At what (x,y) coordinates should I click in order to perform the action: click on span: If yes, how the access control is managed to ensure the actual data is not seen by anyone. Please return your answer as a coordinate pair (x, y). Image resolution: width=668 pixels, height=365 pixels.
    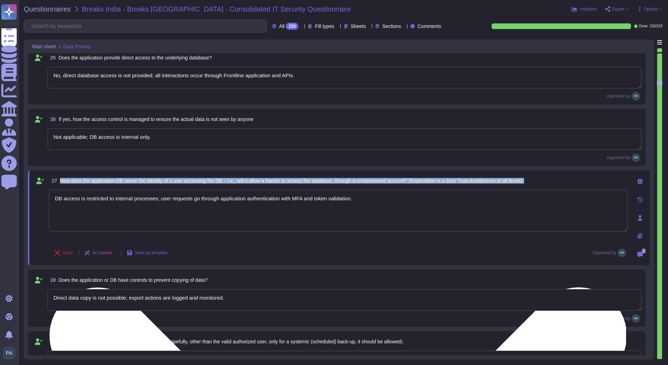
    Looking at the image, I should click on (156, 119).